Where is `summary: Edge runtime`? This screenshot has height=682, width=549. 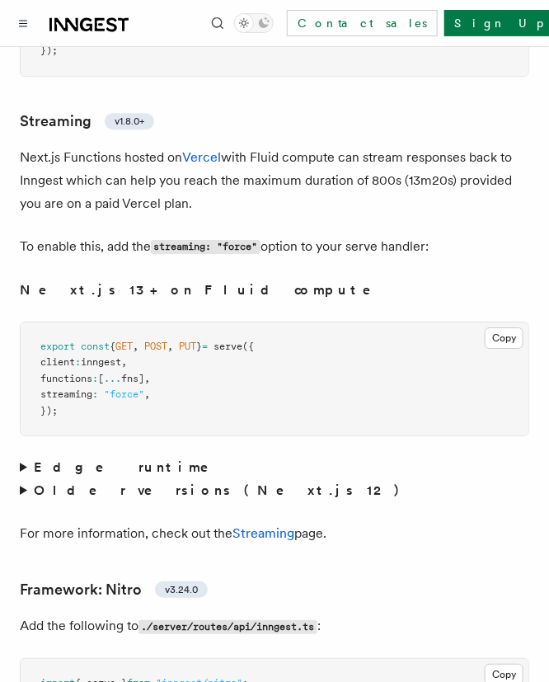
summary: Edge runtime is located at coordinates (275, 468).